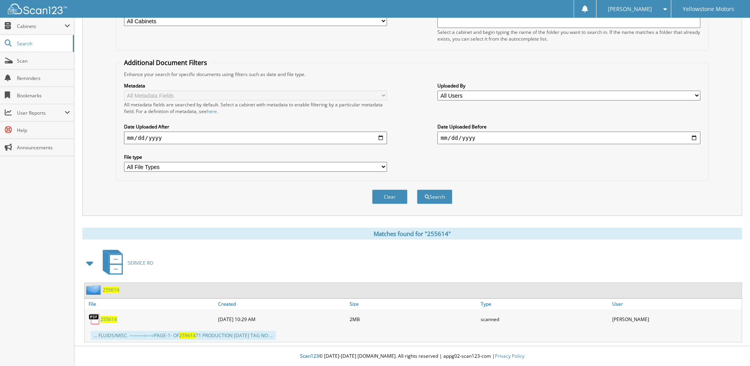  Describe the element at coordinates (510, 356) in the screenshot. I see `a: Privacy Policy` at that location.